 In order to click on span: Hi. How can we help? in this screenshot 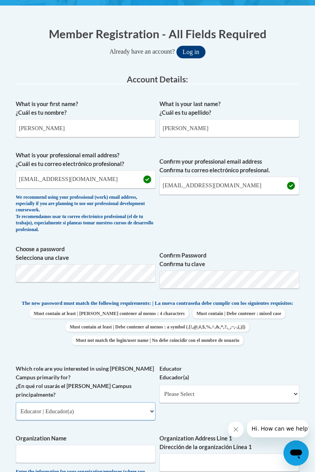, I will do `click(34, 9)`.